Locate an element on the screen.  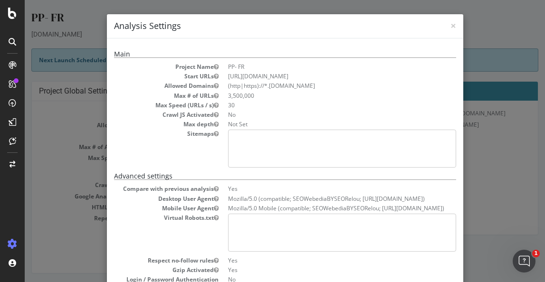
dt: Start URLs is located at coordinates (142, 76).